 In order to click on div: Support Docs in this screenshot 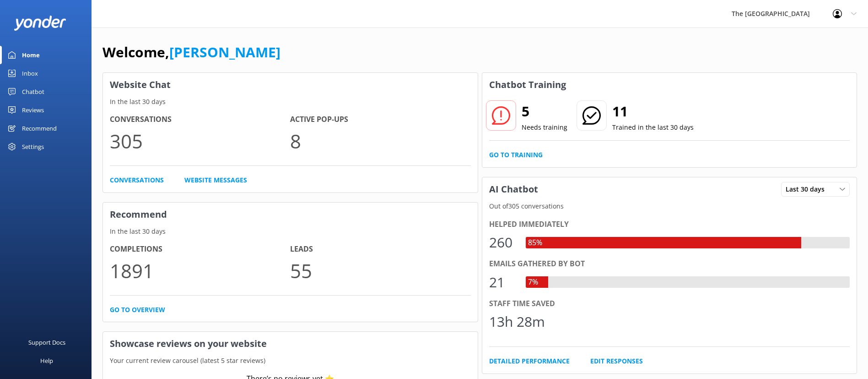, I will do `click(46, 342)`.